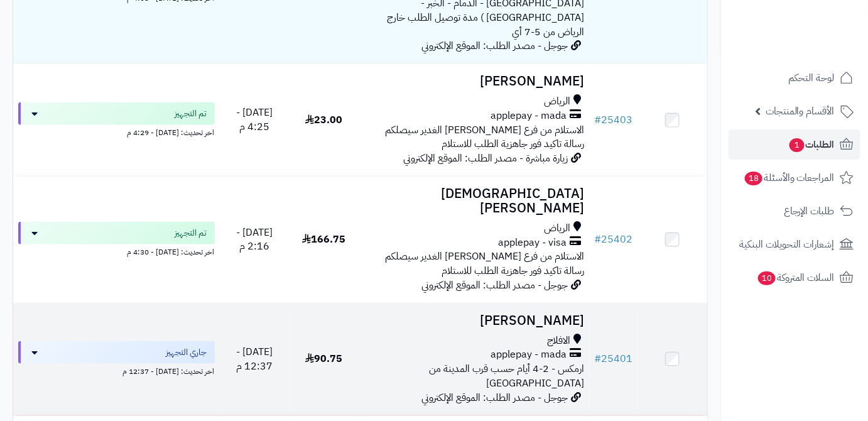 This screenshot has width=868, height=421. What do you see at coordinates (794, 178) in the screenshot?
I see `a: المراجعات والأسئلة18` at bounding box center [794, 178].